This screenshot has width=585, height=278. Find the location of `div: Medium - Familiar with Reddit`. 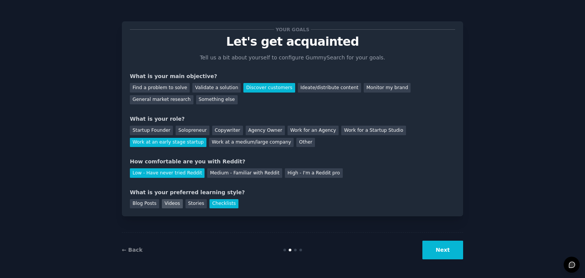

div: Medium - Familiar with Reddit is located at coordinates (245, 173).